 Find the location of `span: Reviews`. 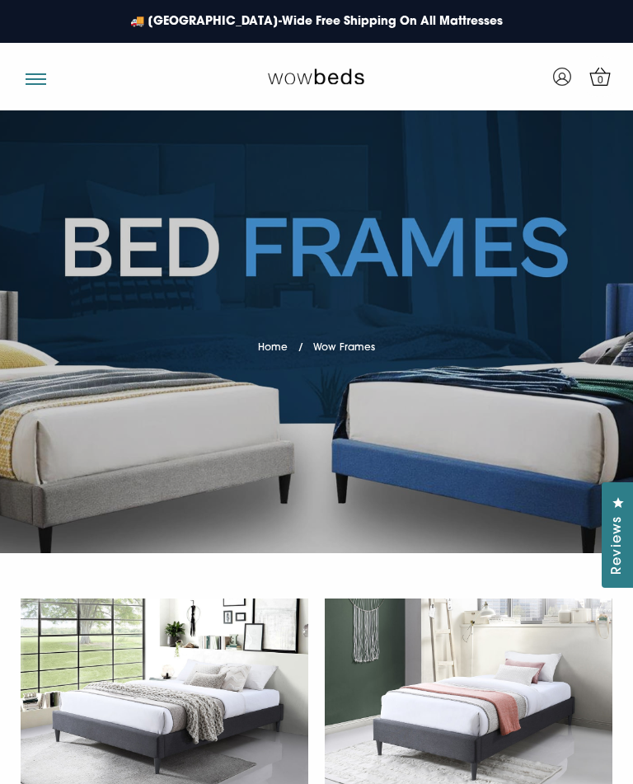

span: Reviews is located at coordinates (619, 545).